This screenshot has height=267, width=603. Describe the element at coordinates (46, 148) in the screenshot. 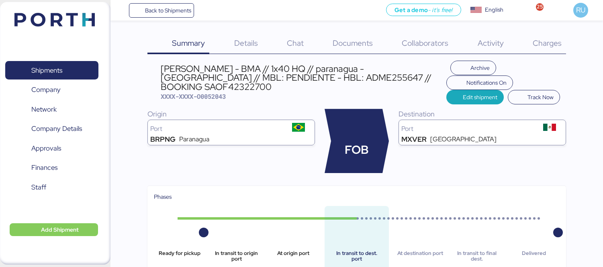

I see `span: Approvals` at that location.